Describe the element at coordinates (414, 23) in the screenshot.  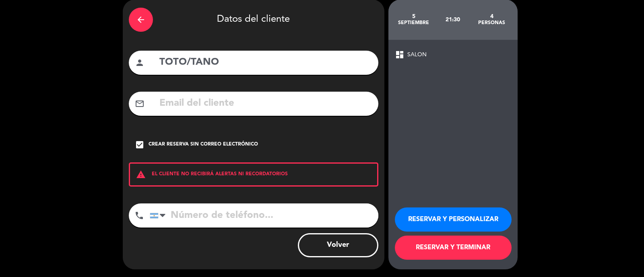
I see `div: septiembre` at that location.